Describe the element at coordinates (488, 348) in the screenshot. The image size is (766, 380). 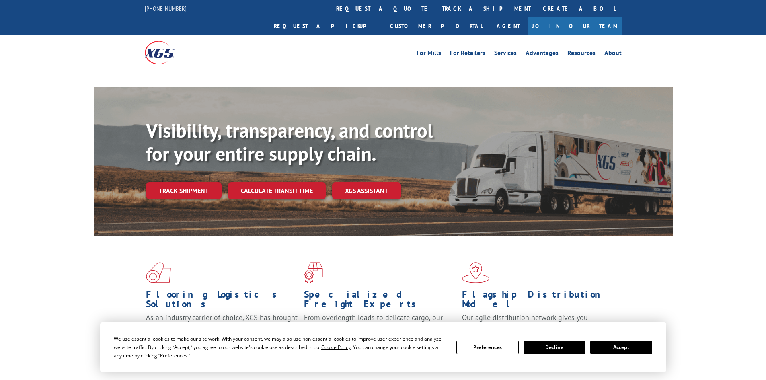
I see `button: Preferences` at that location.